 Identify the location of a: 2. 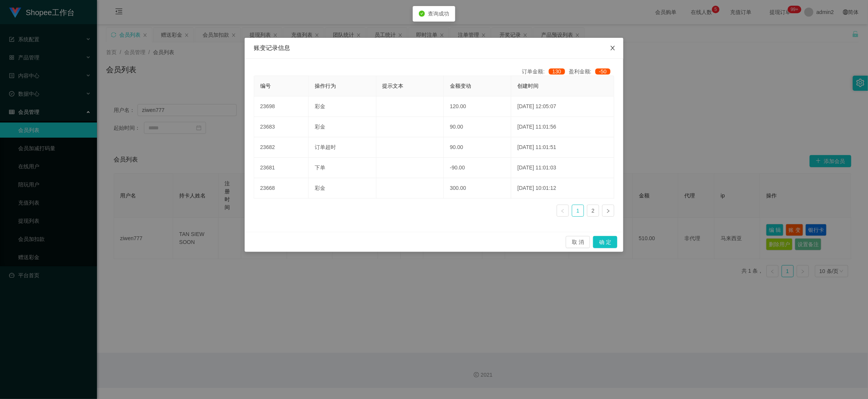
(593, 211).